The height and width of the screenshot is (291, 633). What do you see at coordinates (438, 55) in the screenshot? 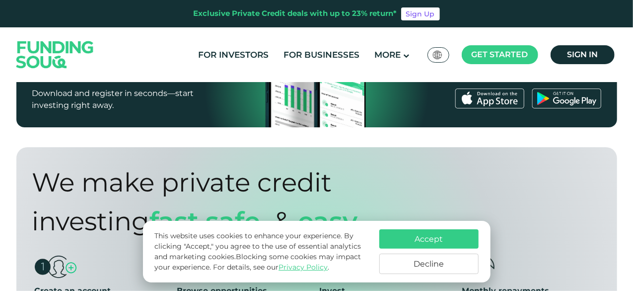
I see `img: SA Flag` at bounding box center [438, 55].